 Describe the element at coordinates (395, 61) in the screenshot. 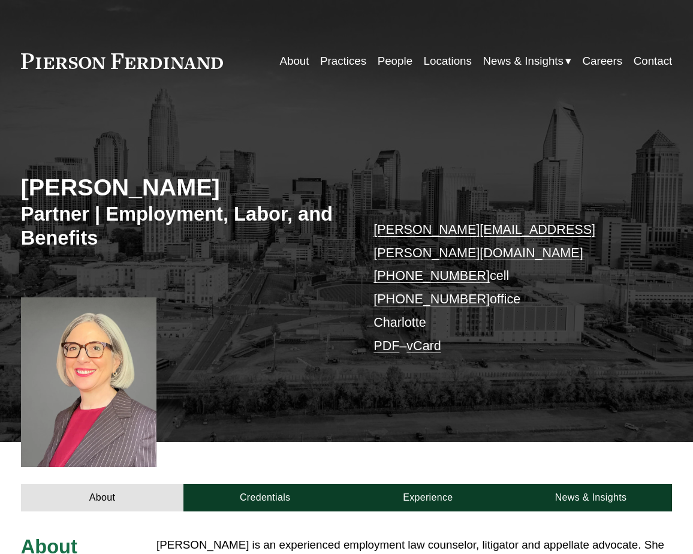

I see `a: People` at that location.